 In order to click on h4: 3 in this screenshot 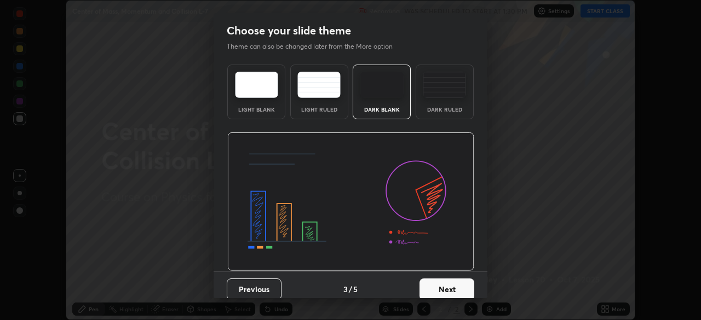, I will do `click(346, 289)`.